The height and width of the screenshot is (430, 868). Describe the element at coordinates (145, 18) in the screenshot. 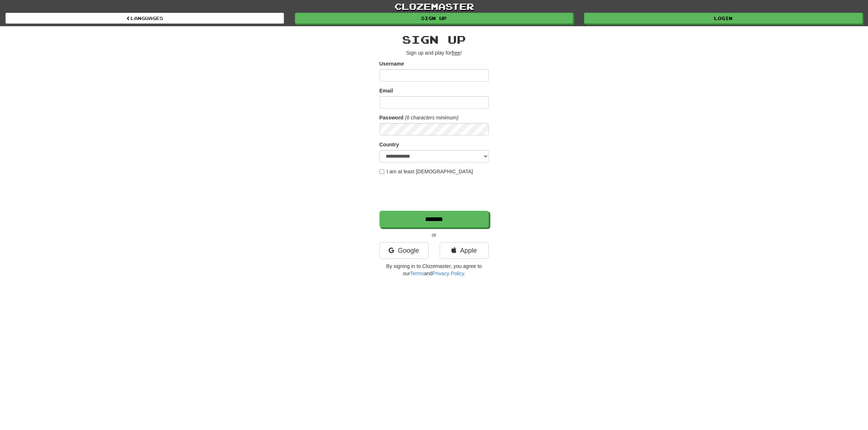

I see `a: Languages` at that location.